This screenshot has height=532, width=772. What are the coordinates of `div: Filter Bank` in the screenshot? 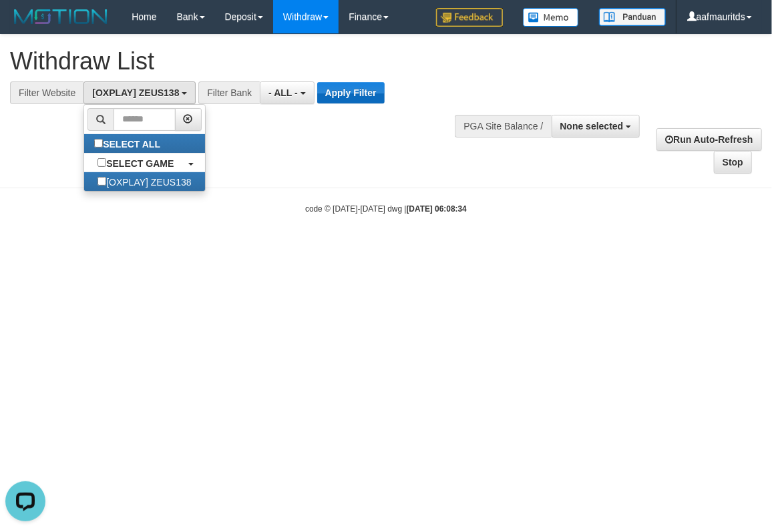 It's located at (229, 92).